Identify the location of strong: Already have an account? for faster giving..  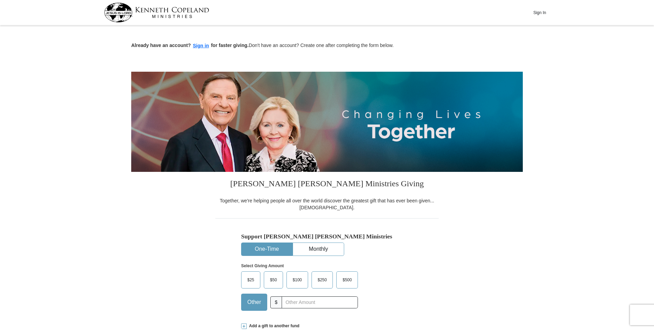
(190, 45).